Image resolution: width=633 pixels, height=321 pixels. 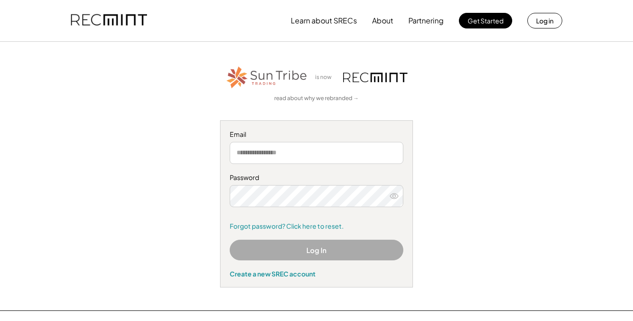 I want to click on button: Log in, so click(x=545, y=21).